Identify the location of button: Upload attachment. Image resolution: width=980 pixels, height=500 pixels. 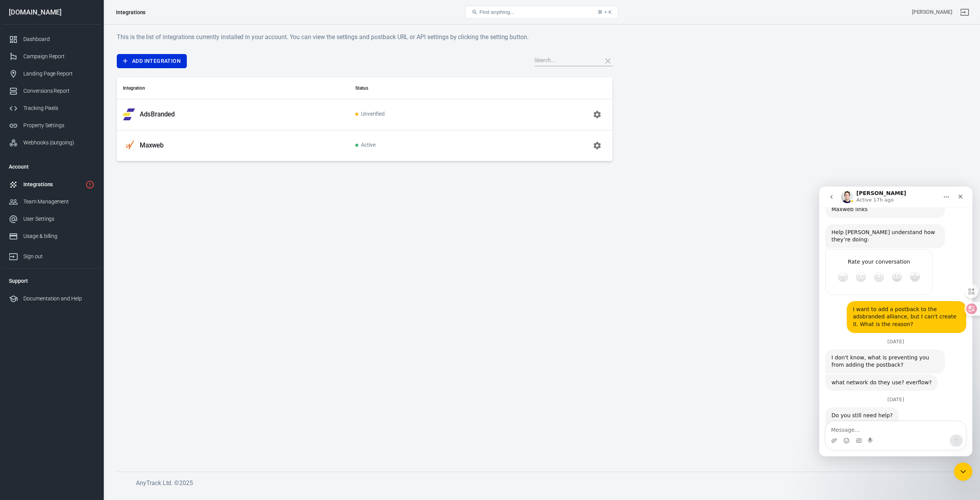
(15, 254).